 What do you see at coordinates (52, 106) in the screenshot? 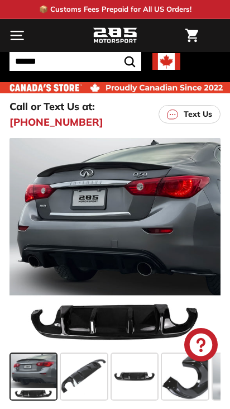
I see `p: Call or Text Us at:` at bounding box center [52, 106].